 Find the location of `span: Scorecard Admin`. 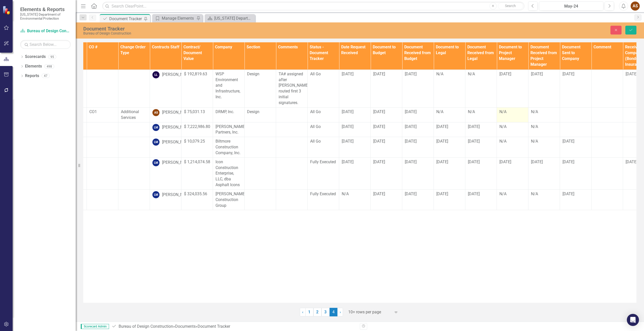

span: Scorecard Admin is located at coordinates (95, 327).